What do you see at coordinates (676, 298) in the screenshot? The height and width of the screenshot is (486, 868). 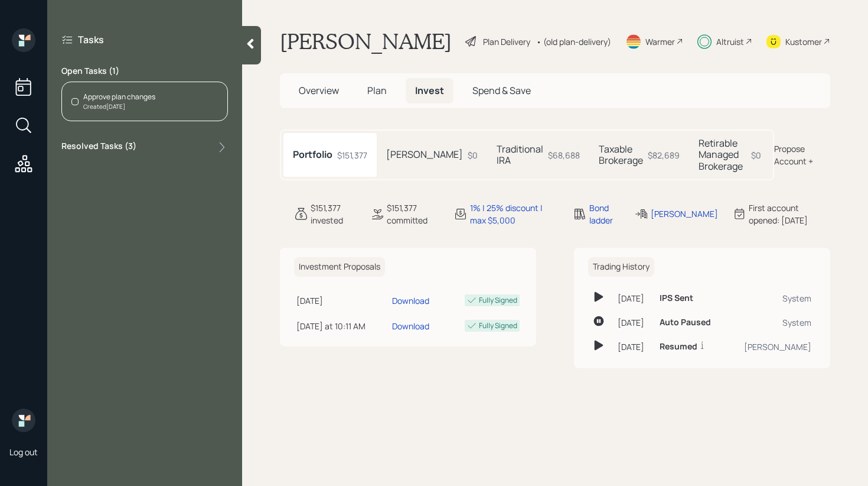 I see `h6: IPS Sent` at bounding box center [676, 298].